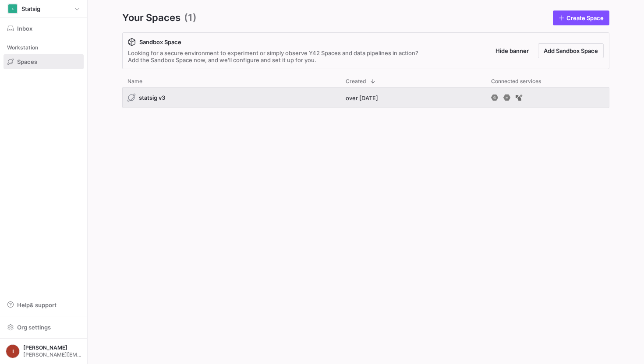  I want to click on div: Press SPACE to select this row., so click(366, 99).